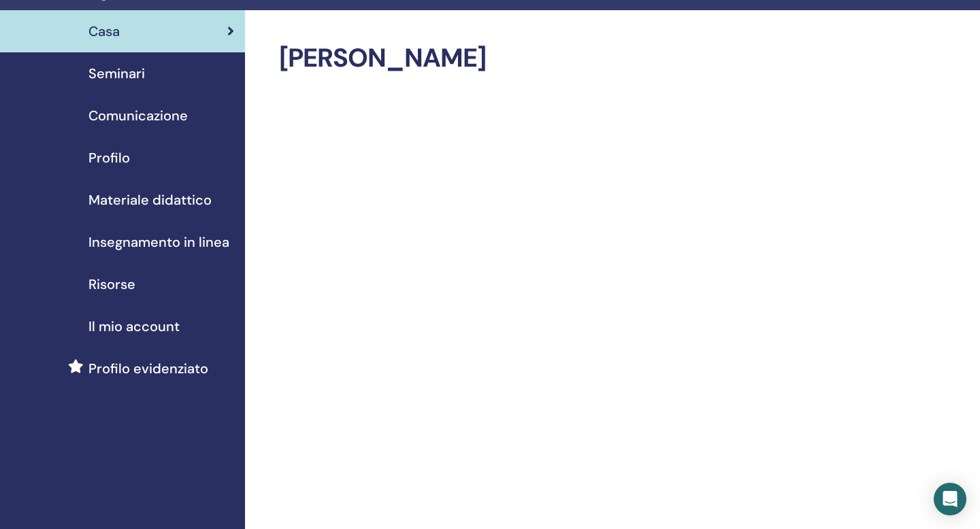 This screenshot has height=529, width=980. I want to click on span: Seminari, so click(116, 74).